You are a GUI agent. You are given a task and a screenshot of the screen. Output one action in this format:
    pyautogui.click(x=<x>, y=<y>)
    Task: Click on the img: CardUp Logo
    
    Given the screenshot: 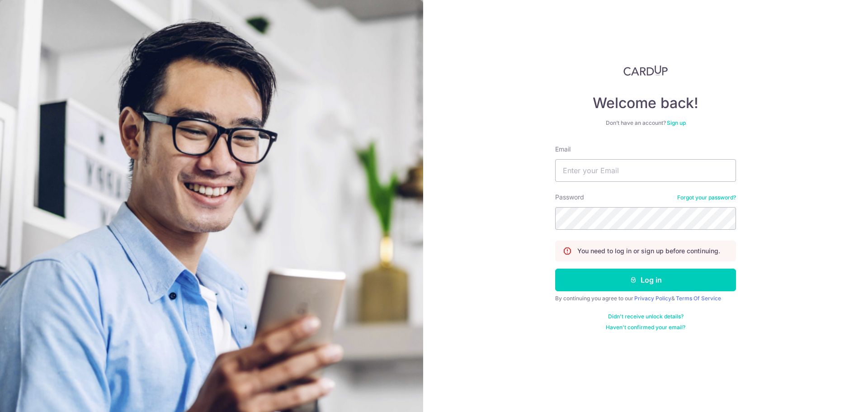 What is the action you would take?
    pyautogui.click(x=646, y=70)
    